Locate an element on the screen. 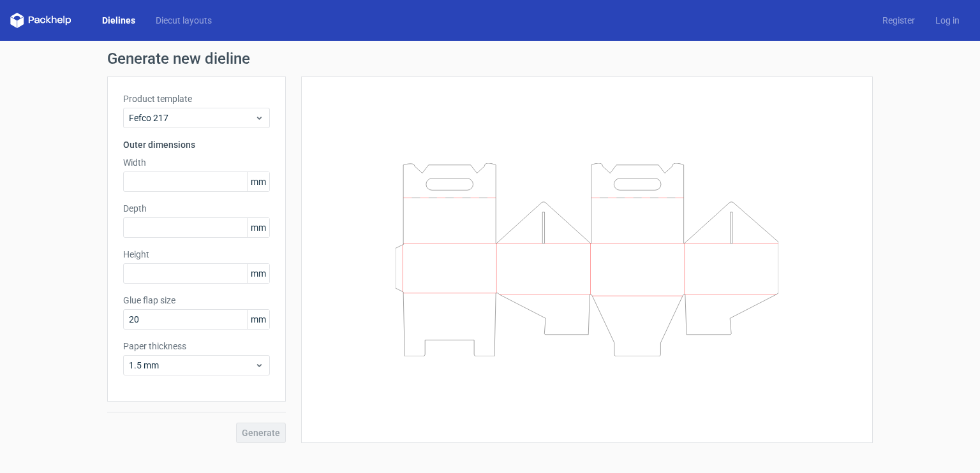 This screenshot has width=980, height=473. label: Glue flap size is located at coordinates (196, 301).